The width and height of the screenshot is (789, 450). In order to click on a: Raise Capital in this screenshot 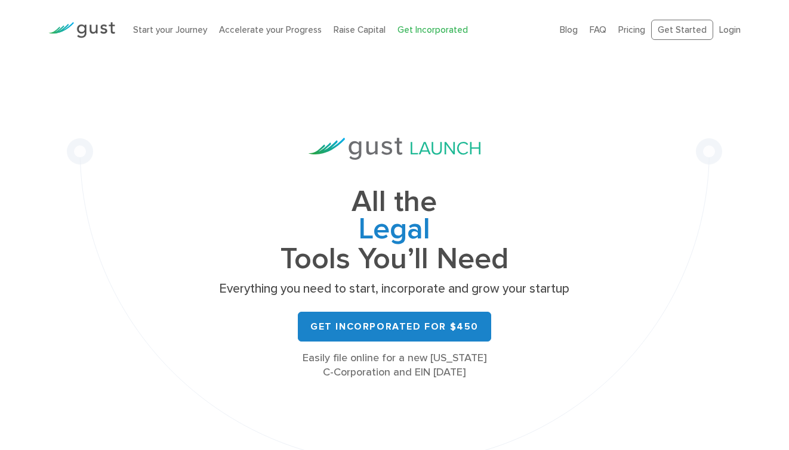, I will do `click(359, 30)`.